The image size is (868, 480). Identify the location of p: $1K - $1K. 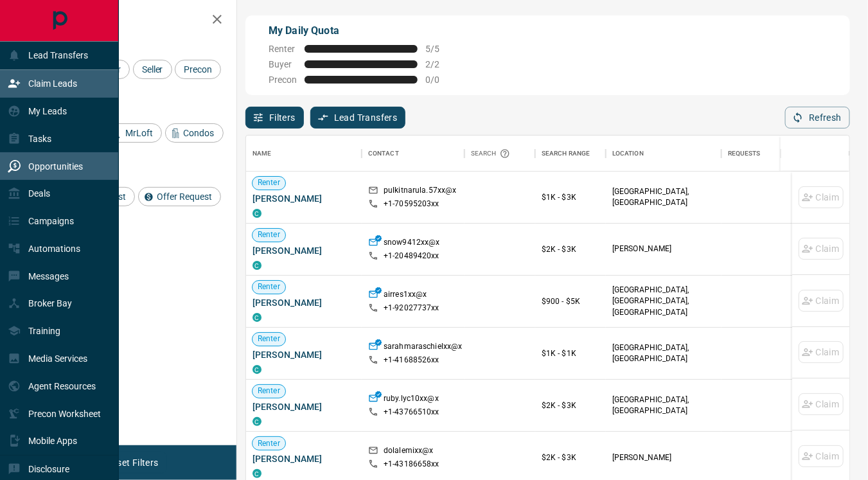
(570, 353).